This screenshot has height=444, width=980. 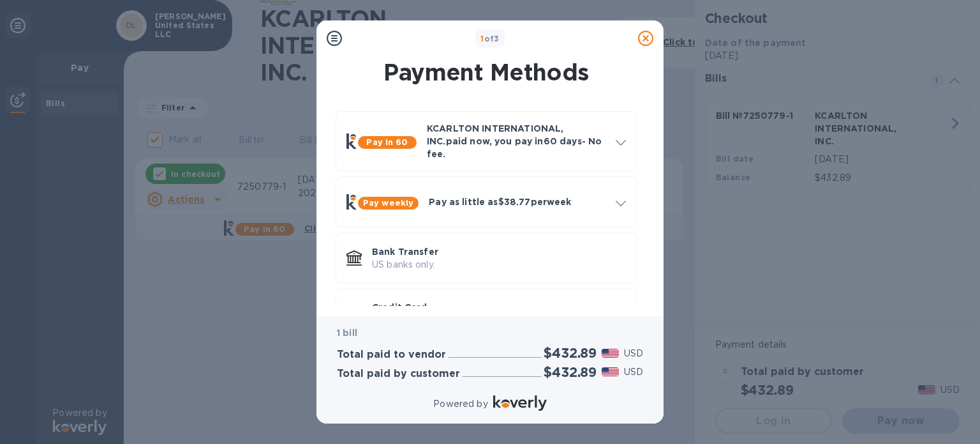 What do you see at coordinates (499, 252) in the screenshot?
I see `p: Bank Transfer` at bounding box center [499, 252].